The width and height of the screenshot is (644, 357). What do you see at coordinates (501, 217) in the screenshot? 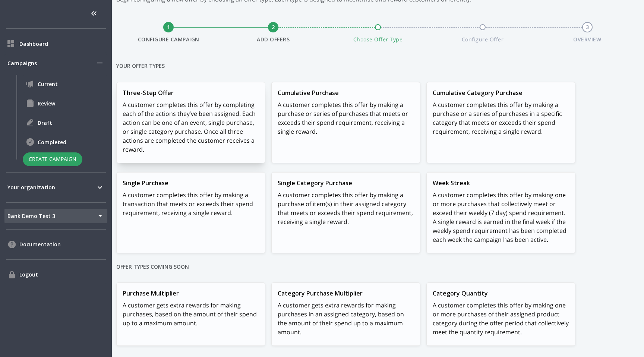
I see `p: A customer completes this offer by making one or more purchases that collectively meet or exceed ...` at bounding box center [501, 217].